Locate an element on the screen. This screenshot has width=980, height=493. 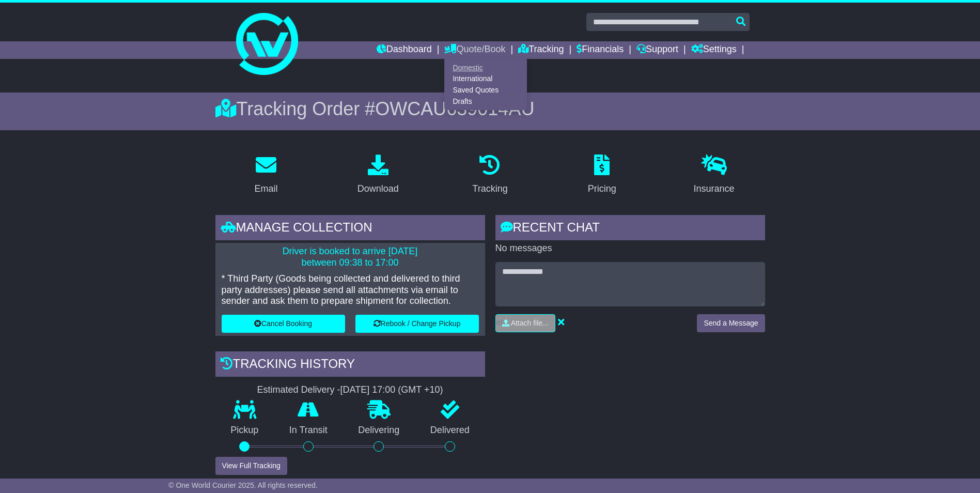
a: Settings is located at coordinates (714, 50).